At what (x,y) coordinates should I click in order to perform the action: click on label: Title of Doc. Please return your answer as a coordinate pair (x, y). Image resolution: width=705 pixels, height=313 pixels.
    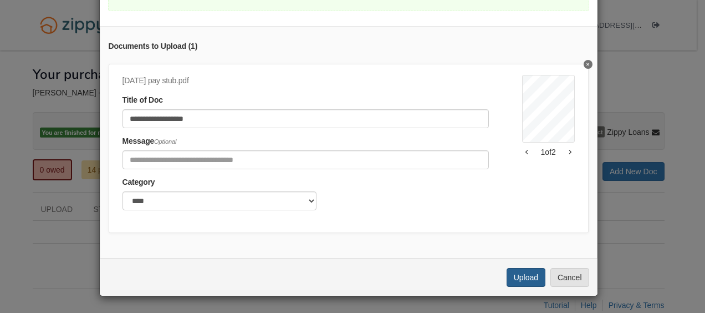
    Looking at the image, I should click on (142, 100).